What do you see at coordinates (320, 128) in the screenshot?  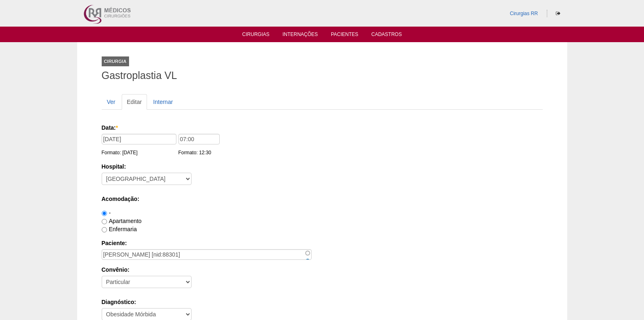 I see `label: Data:` at bounding box center [320, 128].